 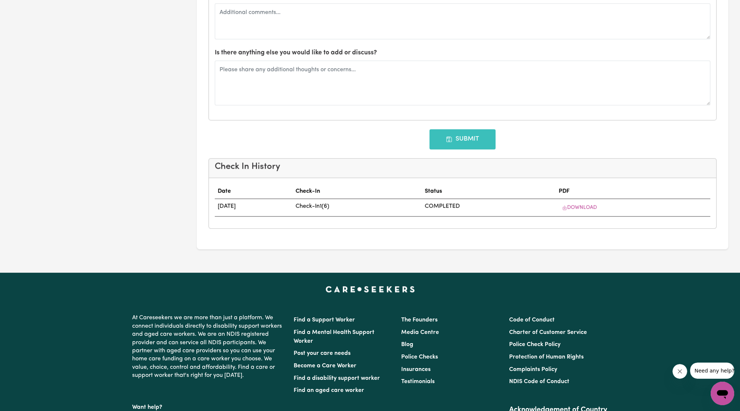 What do you see at coordinates (334, 337) in the screenshot?
I see `a: Find a Mental Health Support Worker` at bounding box center [334, 337].